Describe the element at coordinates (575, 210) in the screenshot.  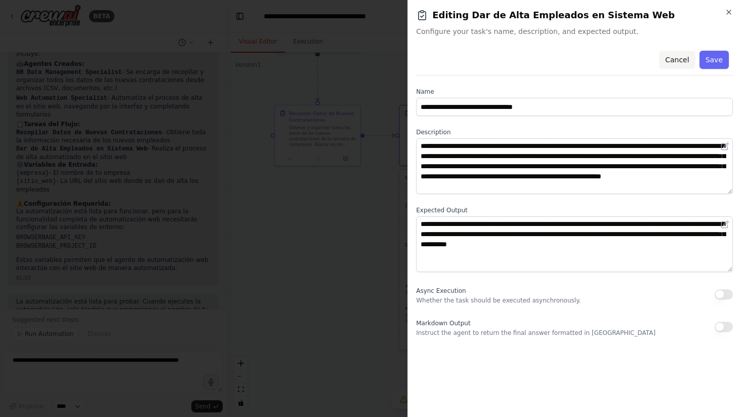
I see `label: Expected Output` at that location.